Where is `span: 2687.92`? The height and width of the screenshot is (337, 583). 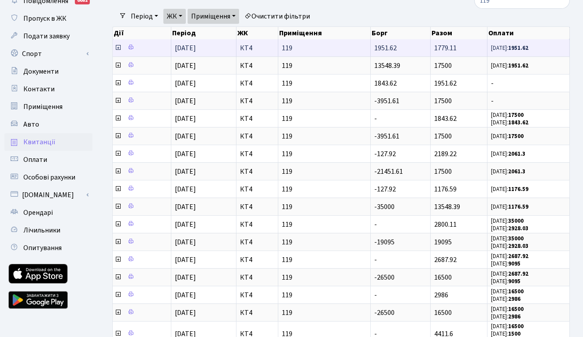 span: 2687.92 is located at coordinates (446, 260).